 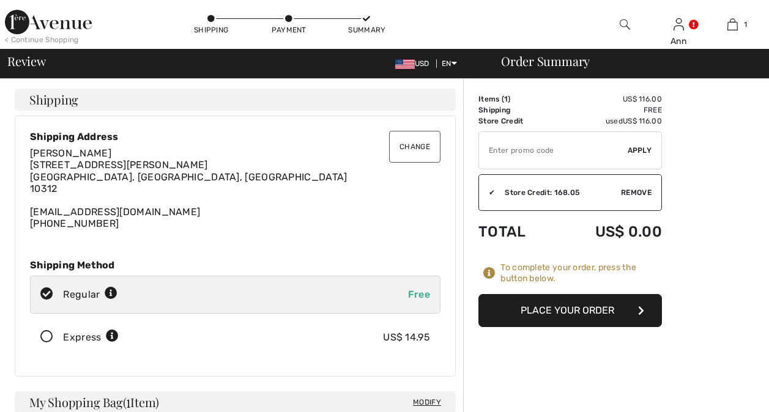 I want to click on td: US$ 0.00, so click(x=608, y=232).